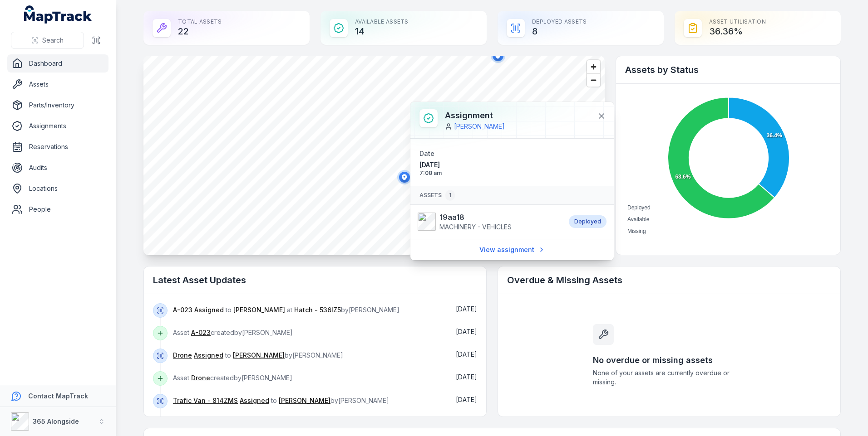 The image size is (868, 436). I want to click on a: Hatch - 536IZ5, so click(317, 311).